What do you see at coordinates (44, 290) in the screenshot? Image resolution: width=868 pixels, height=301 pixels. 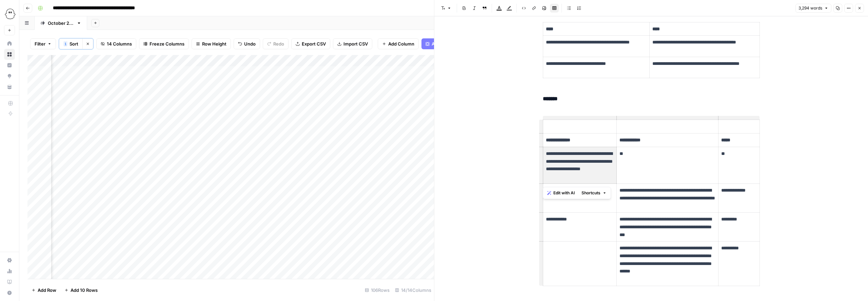 I see `button: Add Row` at bounding box center [44, 290].